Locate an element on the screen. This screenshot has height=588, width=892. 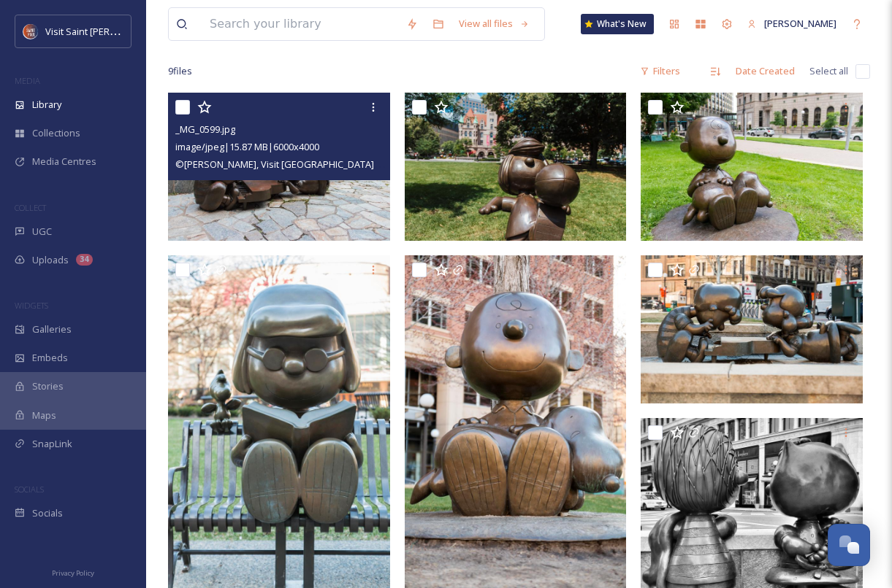
input: Search your library is located at coordinates (300, 24).